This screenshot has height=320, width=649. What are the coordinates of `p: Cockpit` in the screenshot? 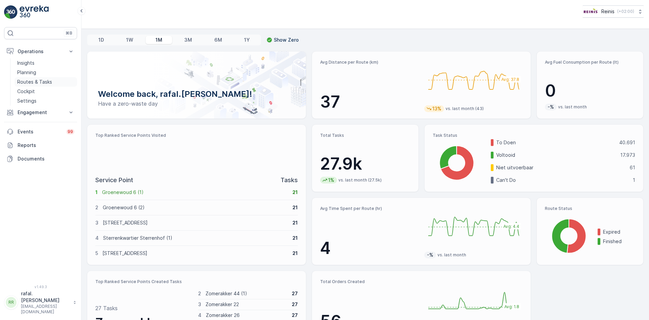 It's located at (26, 91).